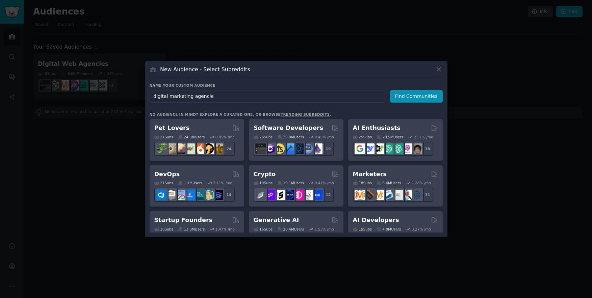 The height and width of the screenshot is (298, 592). I want to click on img: ethstaker, so click(279, 195).